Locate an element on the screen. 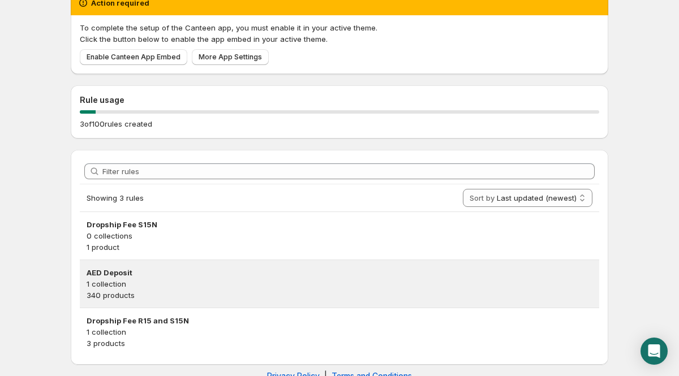 Image resolution: width=679 pixels, height=376 pixels. h3: AED Deposit is located at coordinates (339, 273).